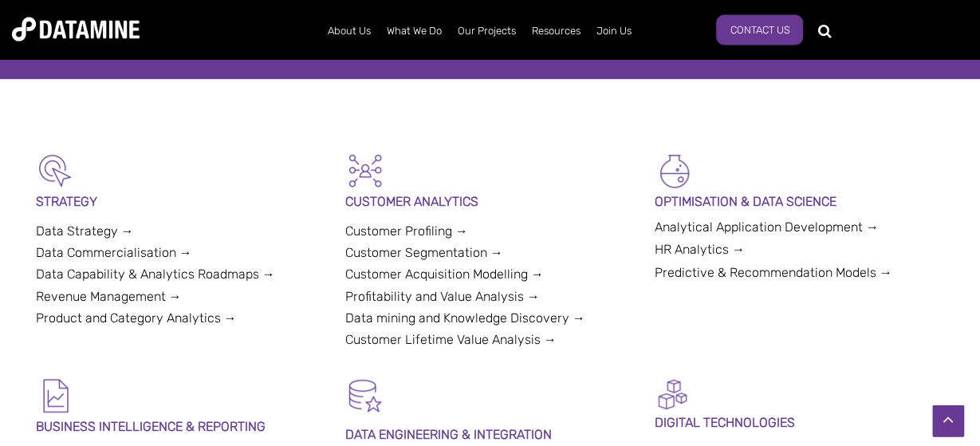  Describe the element at coordinates (614, 31) in the screenshot. I see `a: Join Us` at that location.